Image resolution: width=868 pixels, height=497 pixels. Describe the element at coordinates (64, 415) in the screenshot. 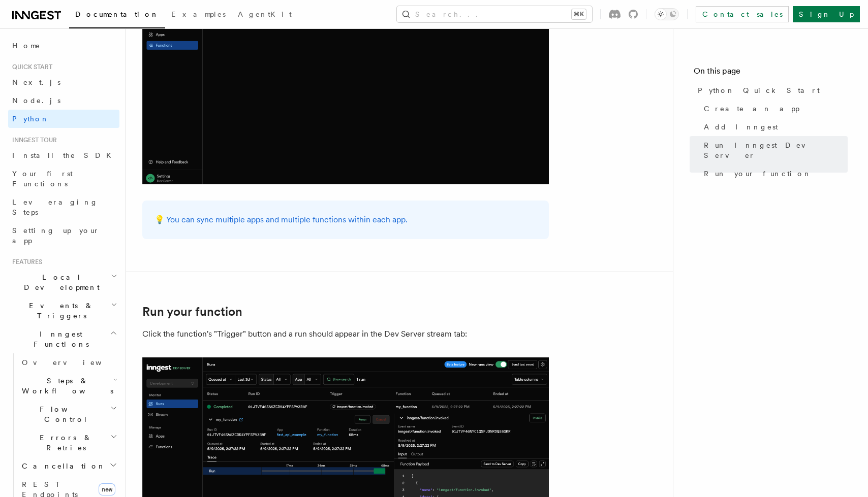

I see `span: Flow Control` at that location.